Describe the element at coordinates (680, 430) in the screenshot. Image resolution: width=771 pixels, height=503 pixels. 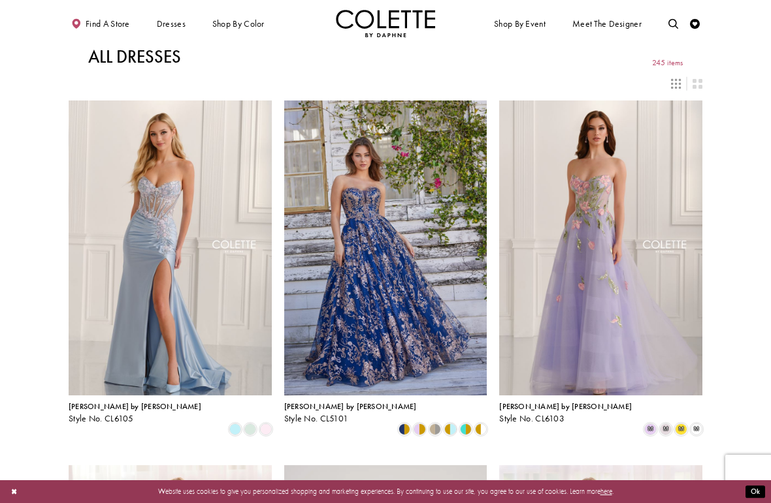
I see `i: Yellow/Multi` at that location.